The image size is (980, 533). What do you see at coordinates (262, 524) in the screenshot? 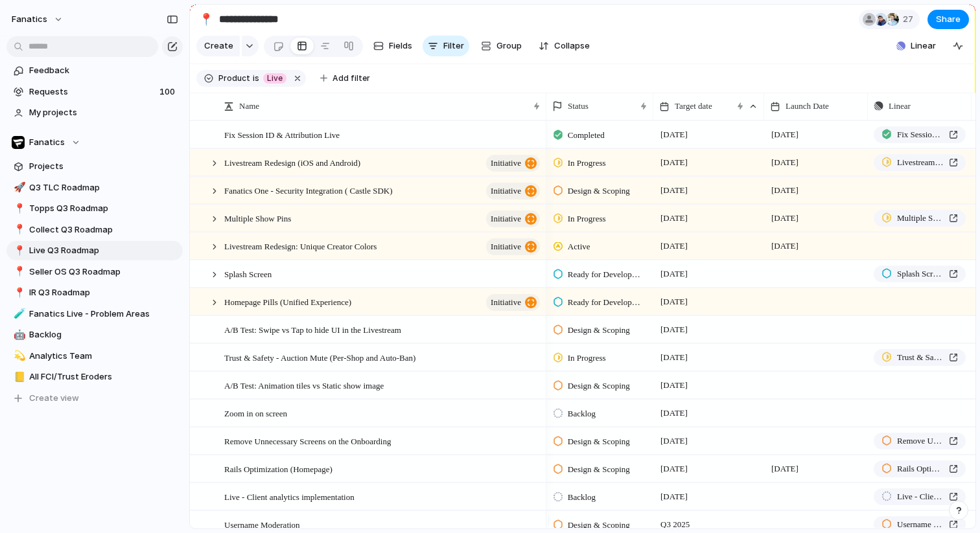
I see `span: Username Moderation` at bounding box center [262, 524].